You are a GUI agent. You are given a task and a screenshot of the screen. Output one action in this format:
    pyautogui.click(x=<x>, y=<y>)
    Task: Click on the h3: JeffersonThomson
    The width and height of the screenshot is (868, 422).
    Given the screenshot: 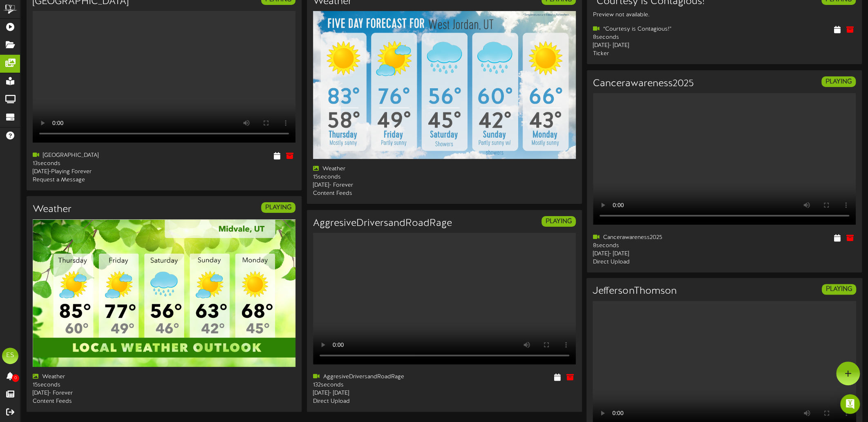 What is the action you would take?
    pyautogui.click(x=635, y=291)
    